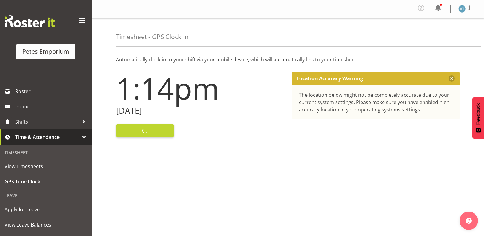  What do you see at coordinates (47, 137) in the screenshot?
I see `span: Time & Attendance` at bounding box center [47, 137].